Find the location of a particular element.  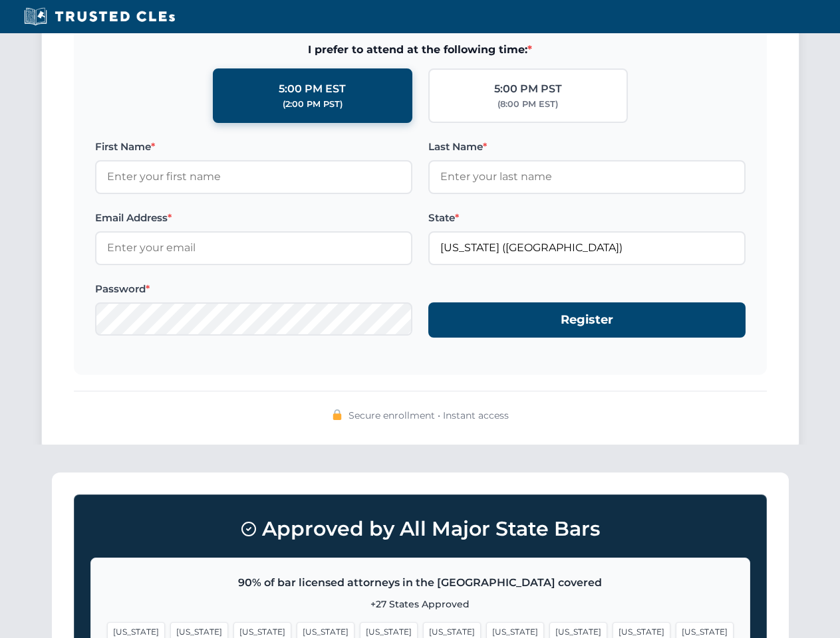

input: Enter your email is located at coordinates (253, 248).